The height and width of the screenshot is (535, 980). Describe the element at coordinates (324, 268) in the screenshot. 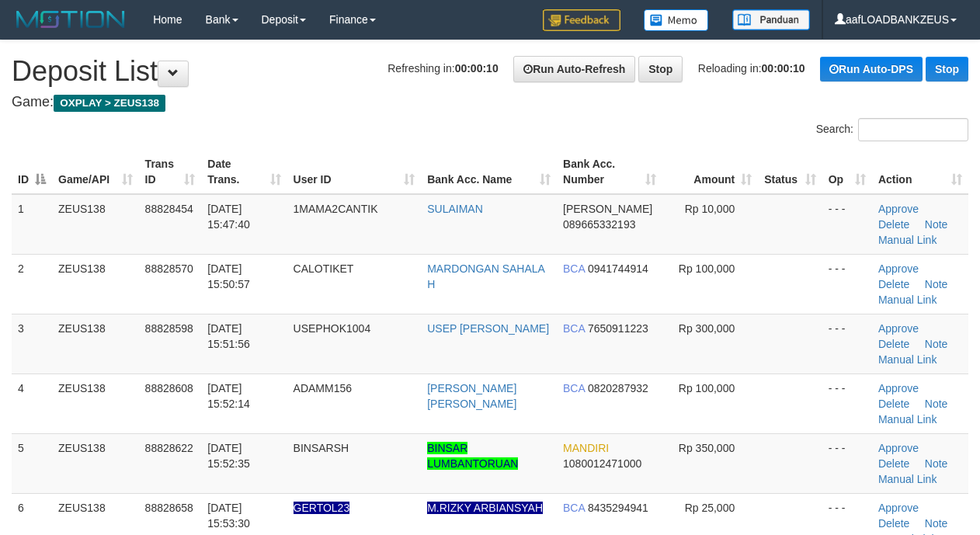

I see `span: CALOTIKET` at that location.